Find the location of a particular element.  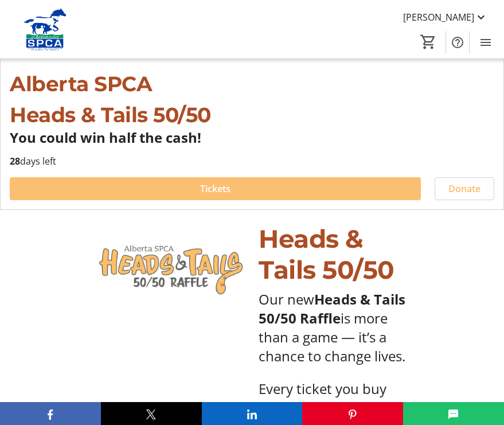

button: Menu is located at coordinates (485, 43).